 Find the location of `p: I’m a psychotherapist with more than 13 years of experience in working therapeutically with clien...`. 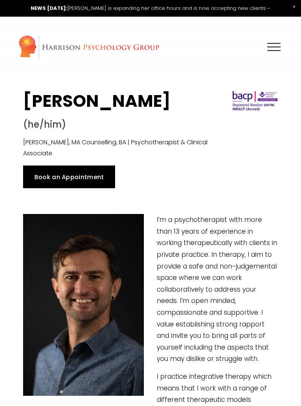

p: I’m a psychotherapist with more than 13 years of experience in working therapeutically with clien... is located at coordinates (151, 290).